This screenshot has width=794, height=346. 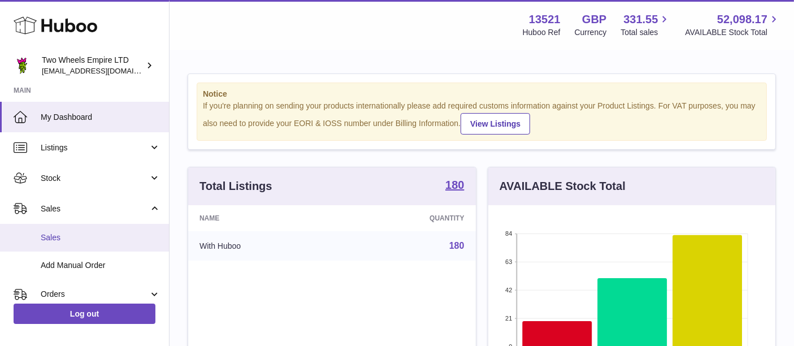 I want to click on text: 63, so click(x=509, y=262).